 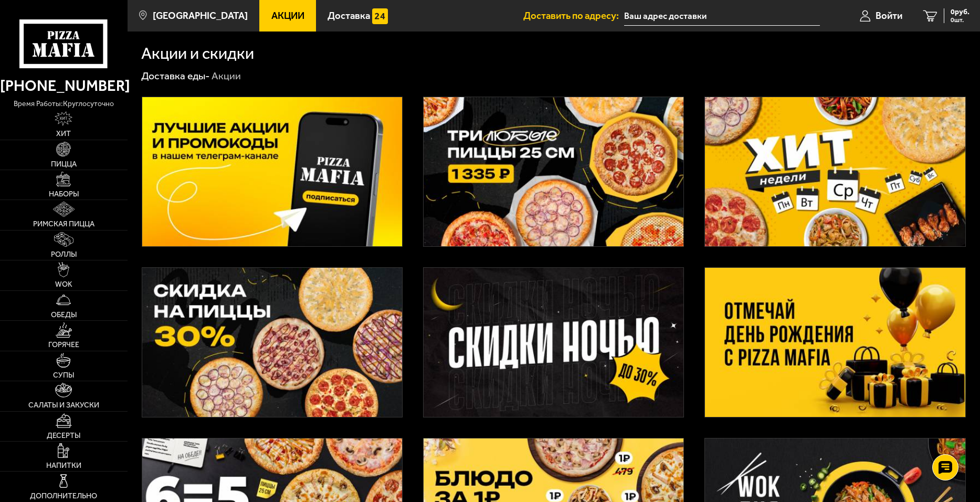 I want to click on span: Дополнительно, so click(x=64, y=496).